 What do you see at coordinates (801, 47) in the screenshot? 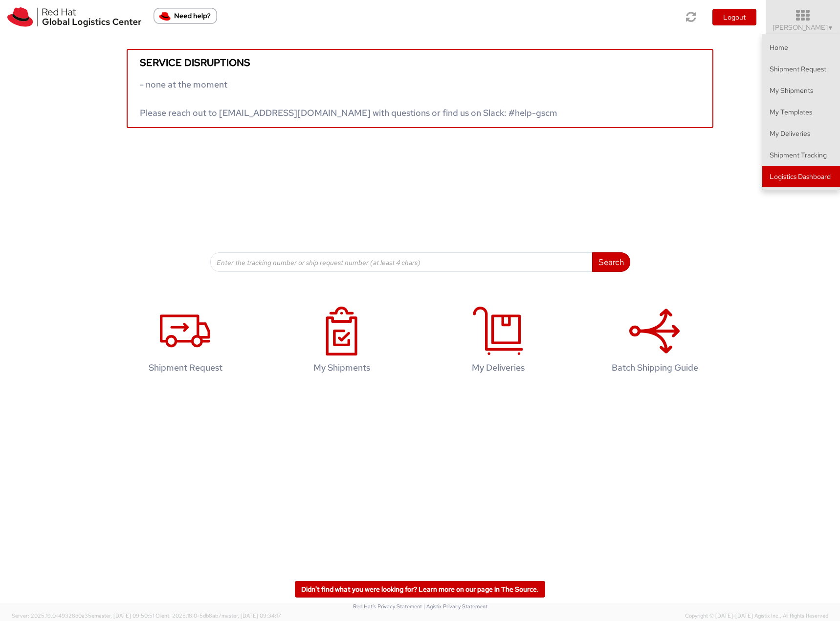
I see `a: Home` at bounding box center [801, 47].